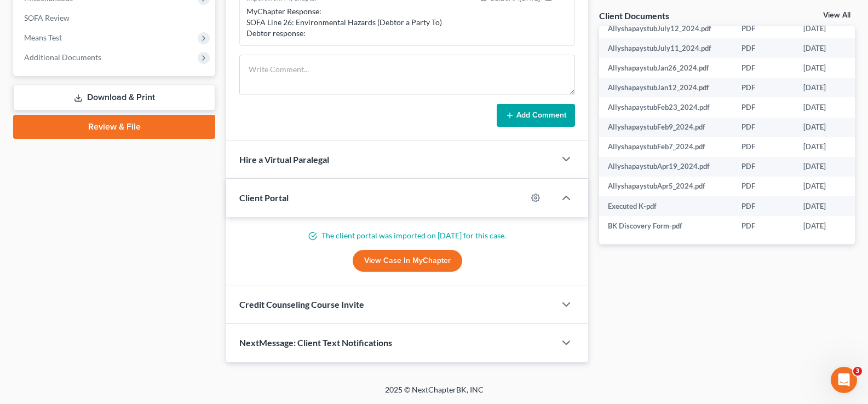 Image resolution: width=868 pixels, height=404 pixels. What do you see at coordinates (315, 343) in the screenshot?
I see `span: NextMessage: Client Text Notifications` at bounding box center [315, 343].